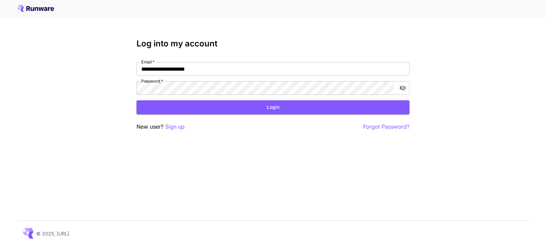 The image size is (546, 246). What do you see at coordinates (148, 62) in the screenshot?
I see `label: Email` at bounding box center [148, 62].